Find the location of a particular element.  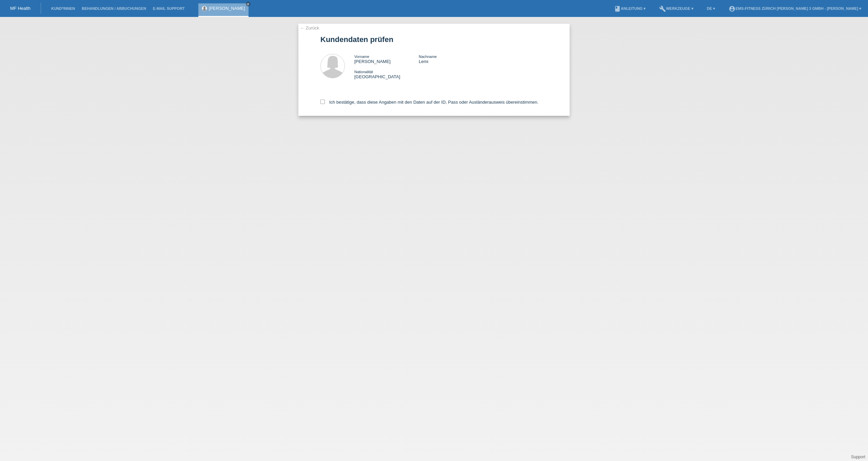

a: Behandlungen / Abbuchungen is located at coordinates (114, 8).